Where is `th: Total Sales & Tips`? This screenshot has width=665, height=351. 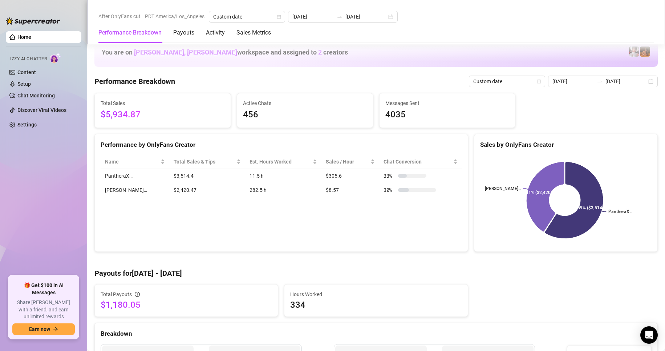 th: Total Sales & Tips is located at coordinates (207, 162).